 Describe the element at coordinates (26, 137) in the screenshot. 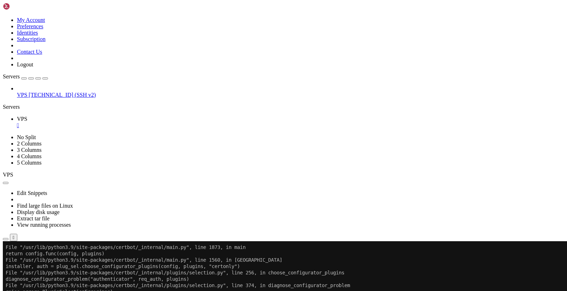

I see `a: No Split` at that location.